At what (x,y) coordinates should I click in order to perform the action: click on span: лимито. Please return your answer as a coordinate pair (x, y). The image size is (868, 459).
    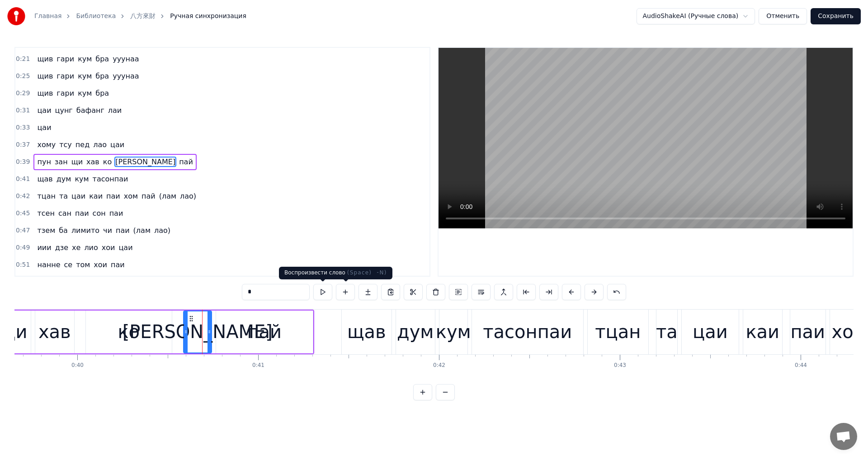
    Looking at the image, I should click on (86, 230).